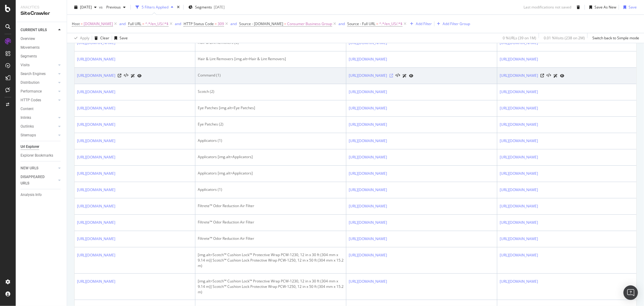 Image resolution: width=644 pixels, height=306 pixels. Describe the element at coordinates (31, 91) in the screenshot. I see `div: Performance` at that location.